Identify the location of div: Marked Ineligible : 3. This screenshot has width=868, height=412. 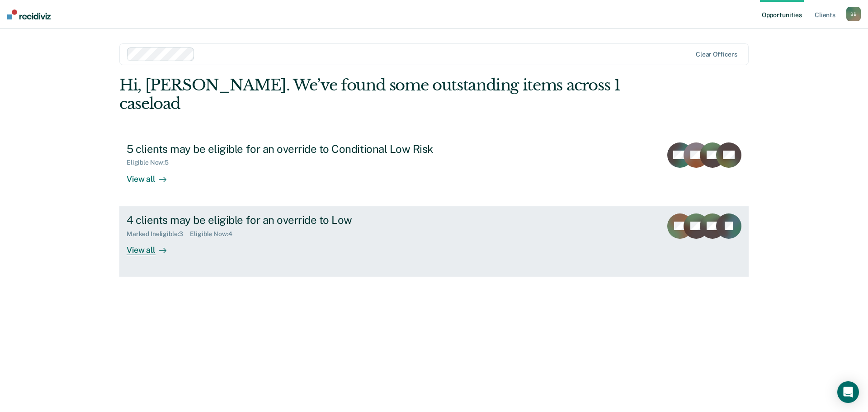
(158, 234).